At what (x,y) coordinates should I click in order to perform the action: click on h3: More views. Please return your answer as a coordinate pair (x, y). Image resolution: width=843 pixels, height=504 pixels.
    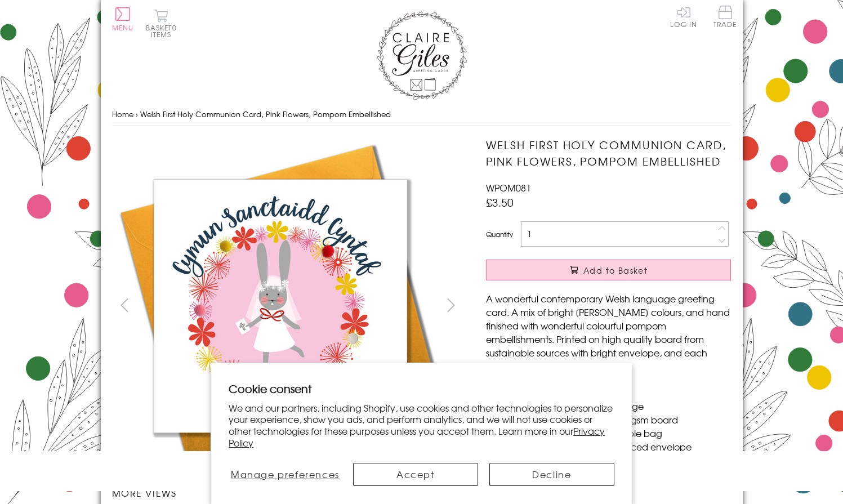
    Looking at the image, I should click on (288, 492).